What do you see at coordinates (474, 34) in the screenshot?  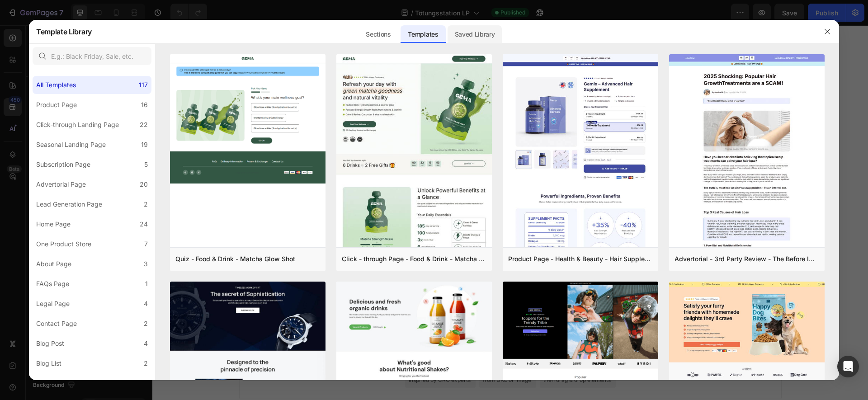 I see `div: Saved Library` at bounding box center [474, 34].